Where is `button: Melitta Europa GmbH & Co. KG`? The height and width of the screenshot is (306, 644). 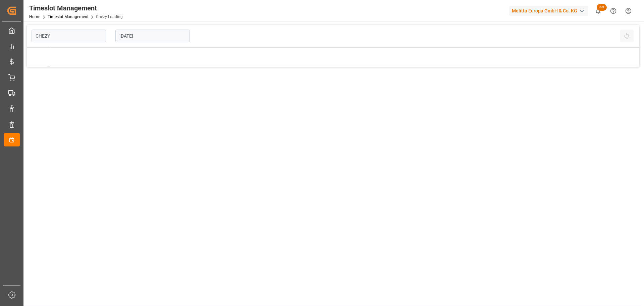 button: Melitta Europa GmbH & Co. KG is located at coordinates (550, 11).